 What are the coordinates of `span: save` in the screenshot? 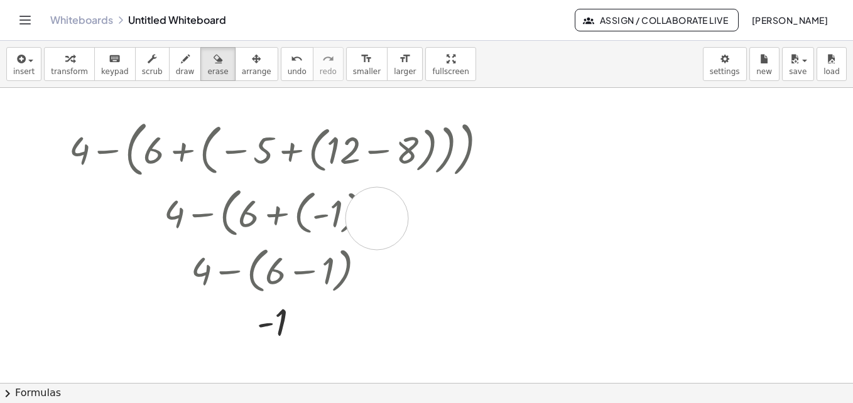 It's located at (797, 72).